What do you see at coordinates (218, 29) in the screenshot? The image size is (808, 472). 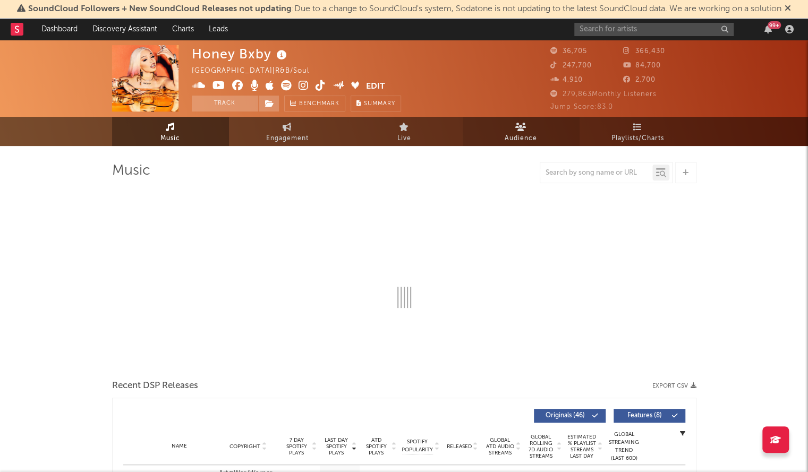 I see `a: Leads` at bounding box center [218, 29].